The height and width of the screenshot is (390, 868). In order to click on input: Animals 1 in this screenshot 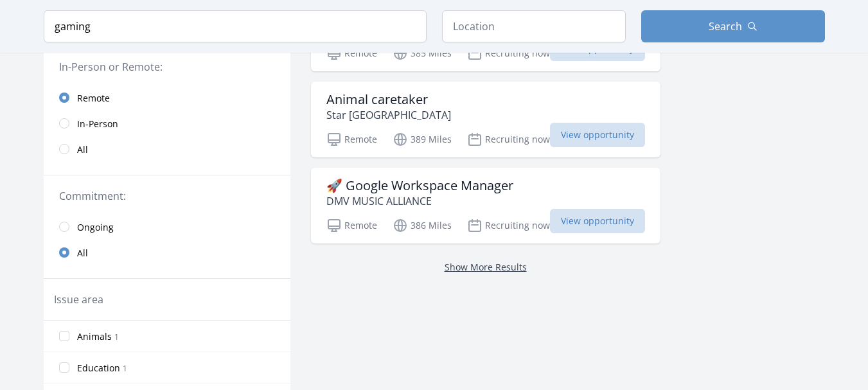, I will do `click(64, 336)`.